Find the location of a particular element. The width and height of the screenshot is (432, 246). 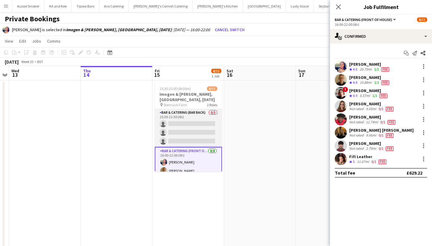

span: 4.8 is located at coordinates (355, 82).